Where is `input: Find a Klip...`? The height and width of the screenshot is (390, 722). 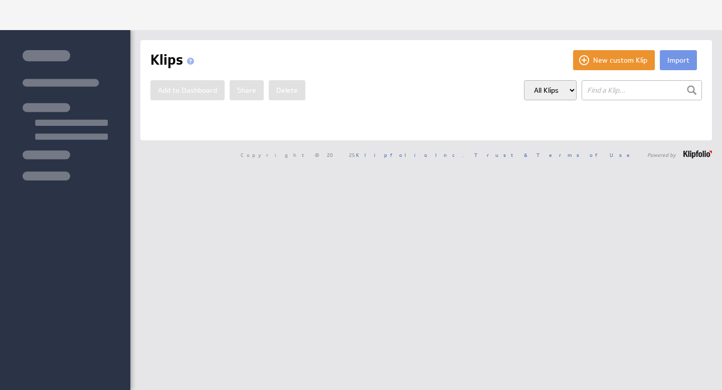 input: Find a Klip... is located at coordinates (642, 90).